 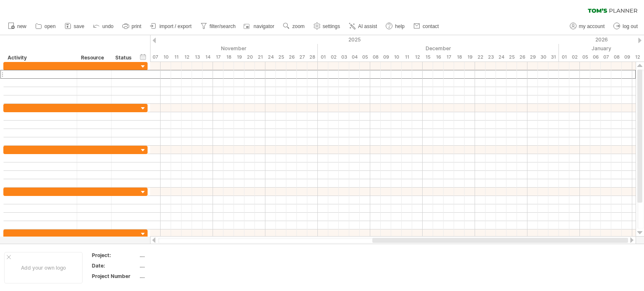 I want to click on div: Friday, 9 January 2026, so click(x=627, y=57).